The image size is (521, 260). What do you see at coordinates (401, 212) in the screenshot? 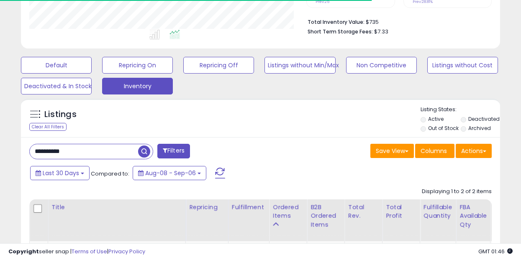
I see `div: Total Profit` at bounding box center [401, 212].